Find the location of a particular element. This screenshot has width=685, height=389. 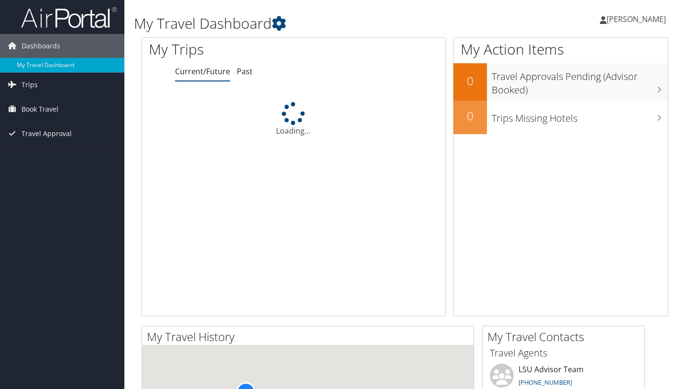

h3: Travel Agents is located at coordinates (564, 353).